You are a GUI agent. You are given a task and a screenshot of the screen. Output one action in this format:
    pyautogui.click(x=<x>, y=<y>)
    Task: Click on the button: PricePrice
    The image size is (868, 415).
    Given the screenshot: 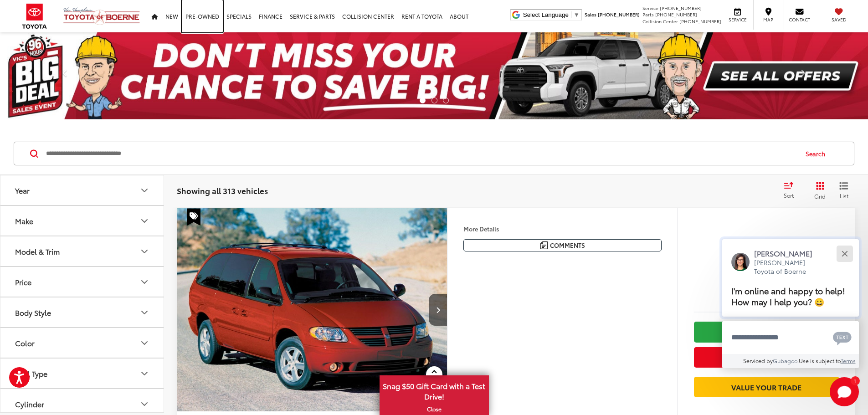 What is the action you would take?
    pyautogui.click(x=82, y=282)
    